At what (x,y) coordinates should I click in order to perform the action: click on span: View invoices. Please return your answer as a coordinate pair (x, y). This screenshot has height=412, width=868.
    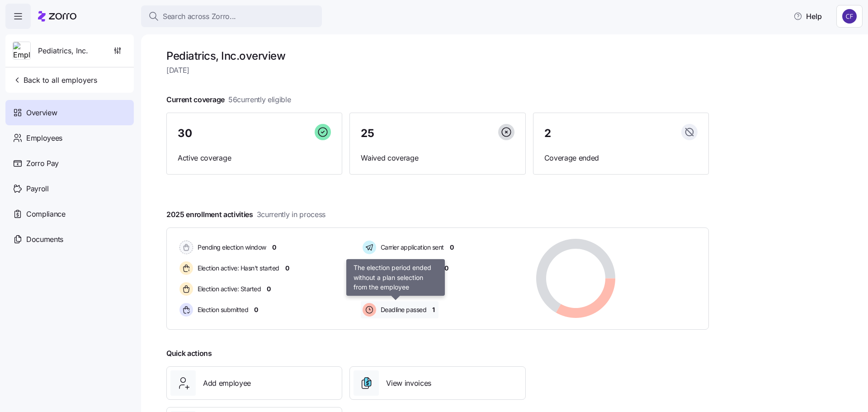
    Looking at the image, I should click on (409, 383).